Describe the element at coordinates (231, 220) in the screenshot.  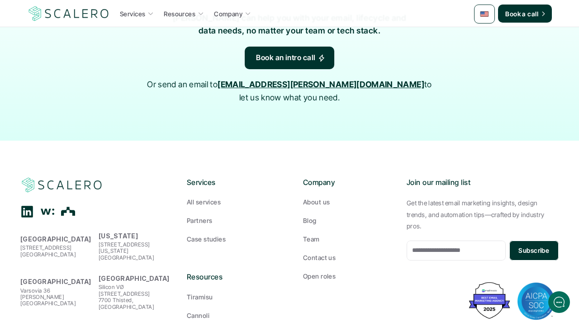
I see `a: Partners` at that location.